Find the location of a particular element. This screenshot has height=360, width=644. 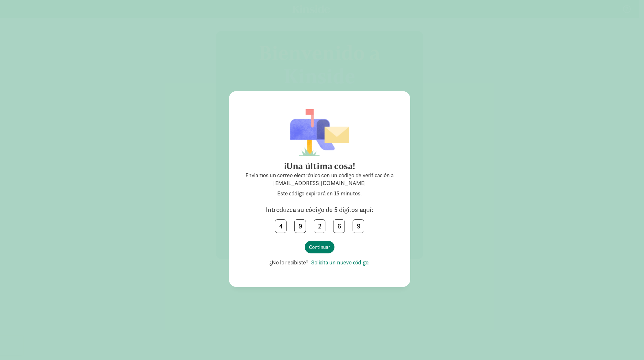

font: Solicita un nuevo código. is located at coordinates (340, 262).